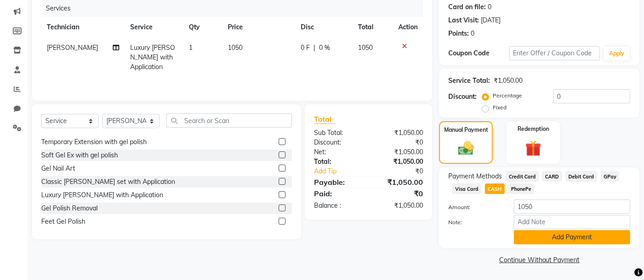 Image resolution: width=644 pixels, height=280 pixels. What do you see at coordinates (554, 53) in the screenshot?
I see `input: Enter Offer / Coupon Code` at bounding box center [554, 53].